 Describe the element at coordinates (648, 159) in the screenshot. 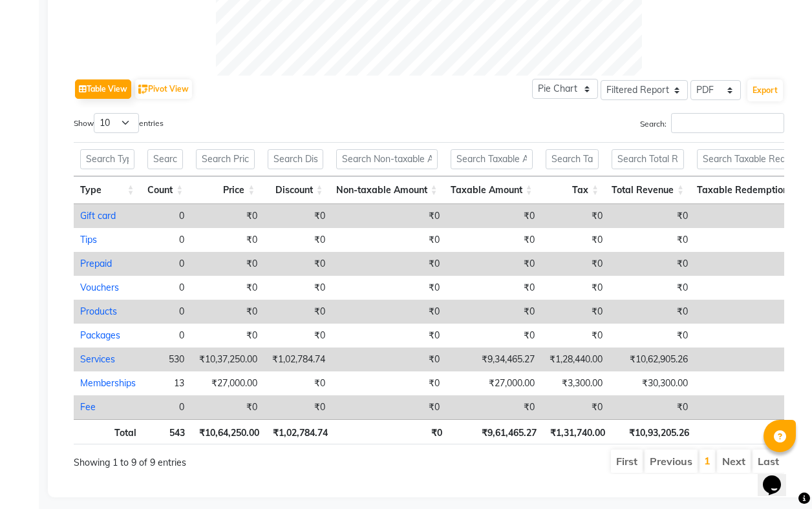

I see `input: Search Total Revenue` at that location.